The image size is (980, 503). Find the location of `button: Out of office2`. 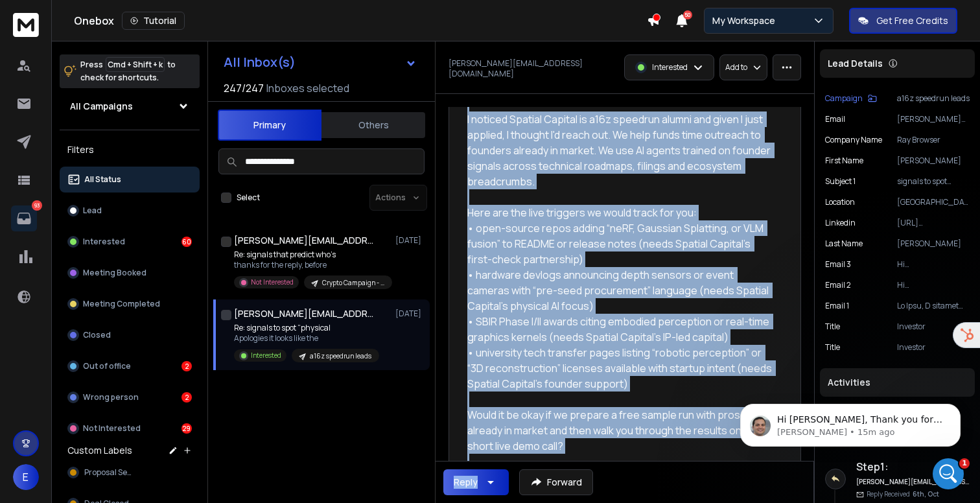

button: Out of office2 is located at coordinates (130, 366).